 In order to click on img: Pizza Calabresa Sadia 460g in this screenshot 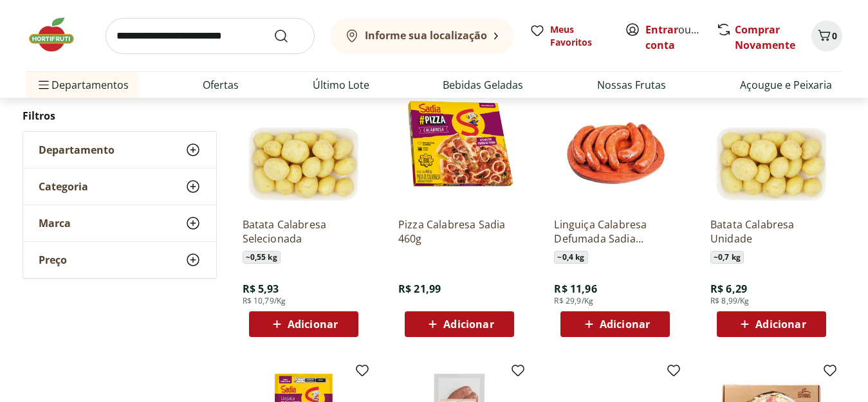, I will do `click(460, 146)`.